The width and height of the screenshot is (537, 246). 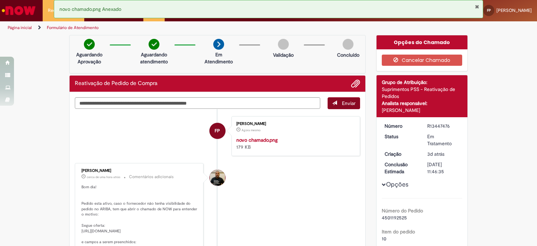 What do you see at coordinates (251, 130) in the screenshot?
I see `time: 28/08/2025 15:06:14` at bounding box center [251, 130].